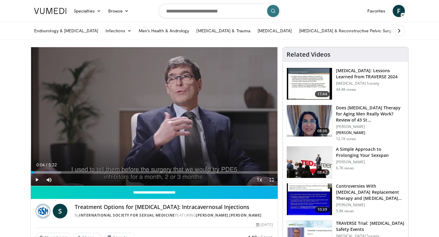 Image resolution: width=439 pixels, height=237 pixels. Describe the element at coordinates (308, 55) in the screenshot. I see `h4: Related Videos` at that location.